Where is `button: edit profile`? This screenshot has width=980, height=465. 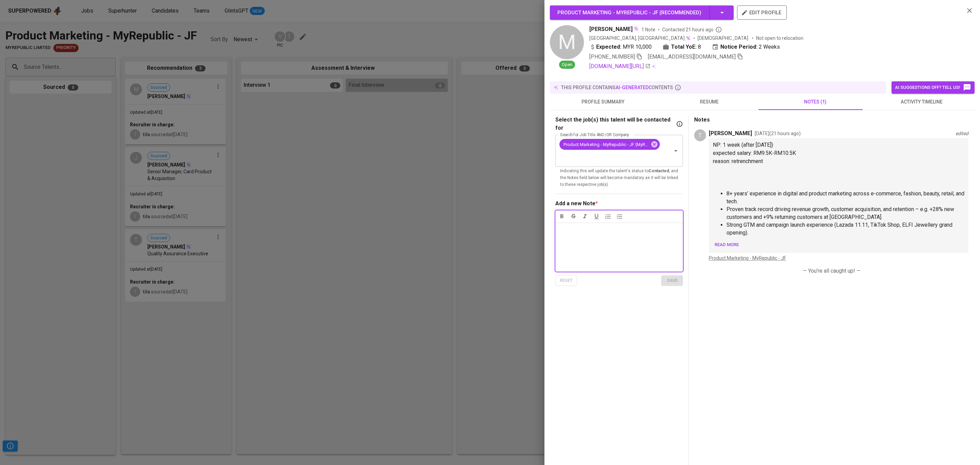
button: edit profile is located at coordinates (762, 13).